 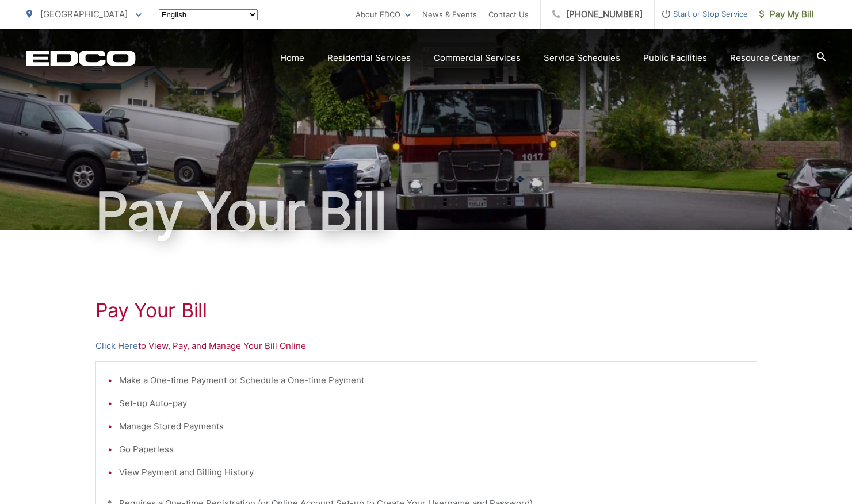 What do you see at coordinates (508, 14) in the screenshot?
I see `a: Contact Us` at bounding box center [508, 14].